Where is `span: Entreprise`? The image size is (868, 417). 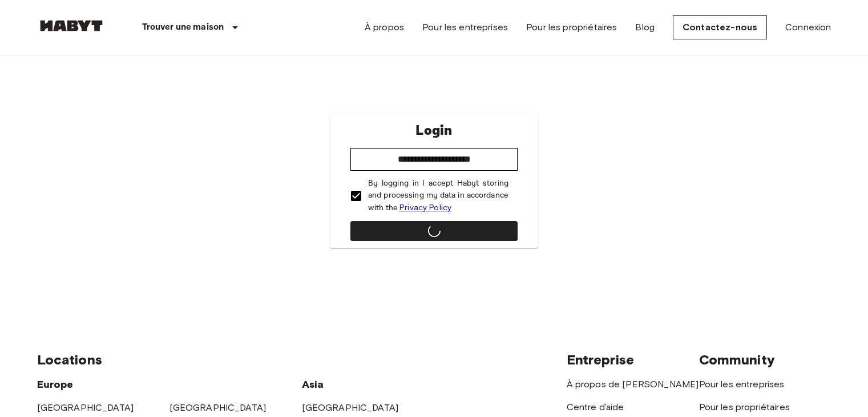
span: Entreprise is located at coordinates (600, 359).